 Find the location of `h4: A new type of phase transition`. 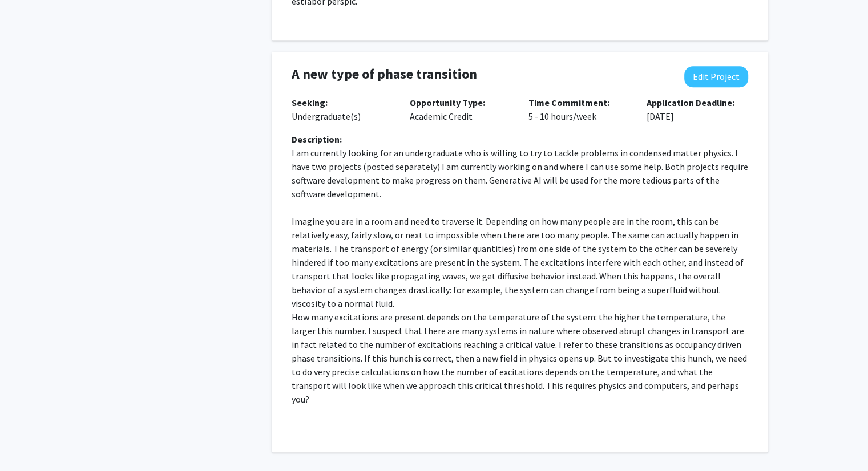

h4: A new type of phase transition is located at coordinates (479, 74).